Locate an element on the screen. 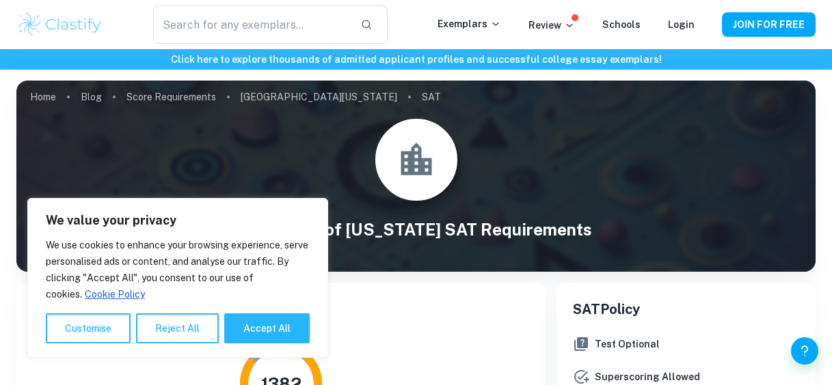 This screenshot has width=832, height=385. button: Reject All is located at coordinates (177, 329).